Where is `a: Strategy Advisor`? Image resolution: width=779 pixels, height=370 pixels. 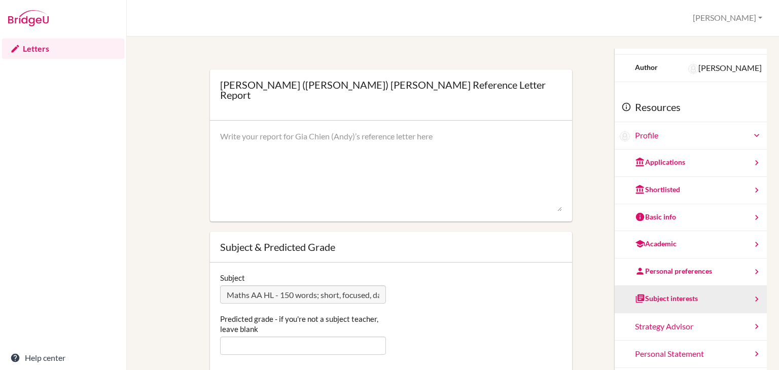 a: Strategy Advisor is located at coordinates (690, 327).